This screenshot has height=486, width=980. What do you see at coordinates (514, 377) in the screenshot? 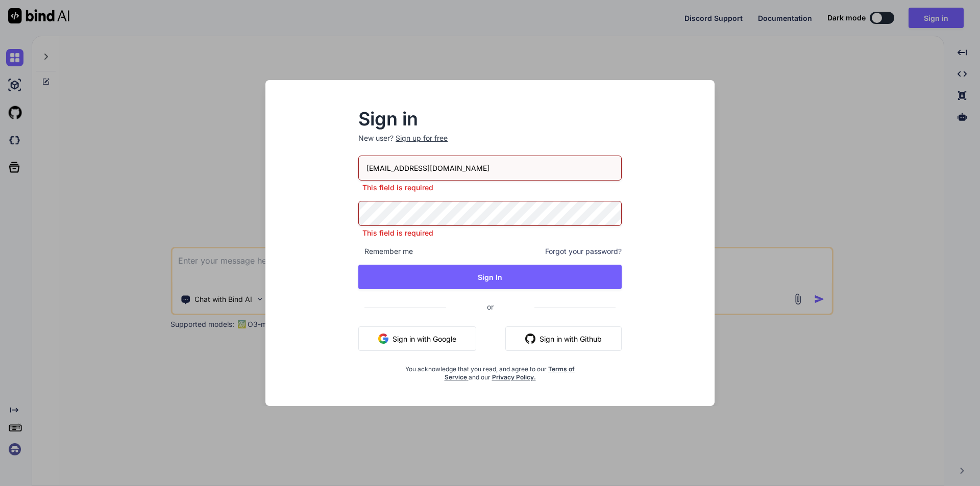
I see `a: Privacy Policy.` at bounding box center [514, 377].